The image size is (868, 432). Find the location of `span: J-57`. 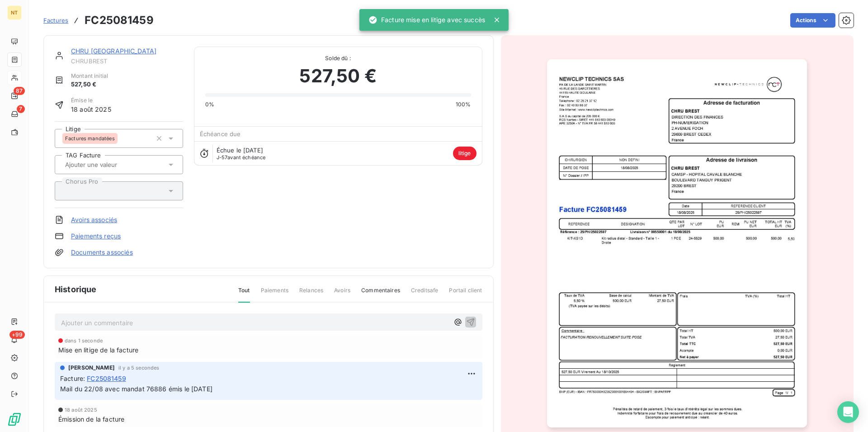

span: J-57 is located at coordinates (222, 157).